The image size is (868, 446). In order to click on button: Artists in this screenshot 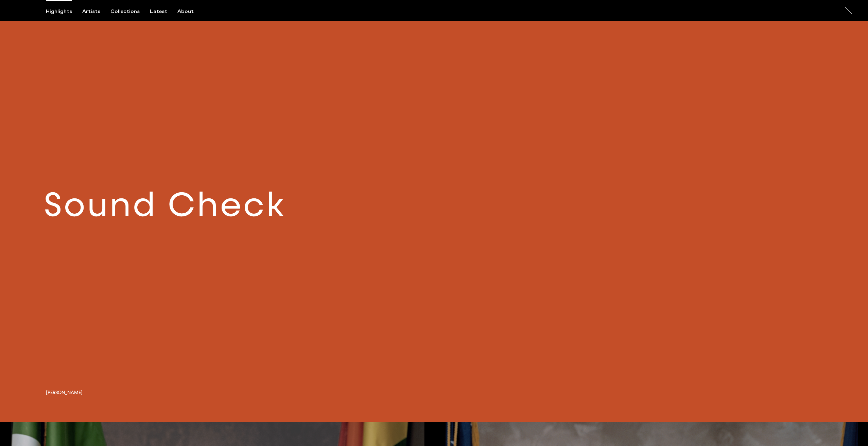, I will do `click(96, 11)`.